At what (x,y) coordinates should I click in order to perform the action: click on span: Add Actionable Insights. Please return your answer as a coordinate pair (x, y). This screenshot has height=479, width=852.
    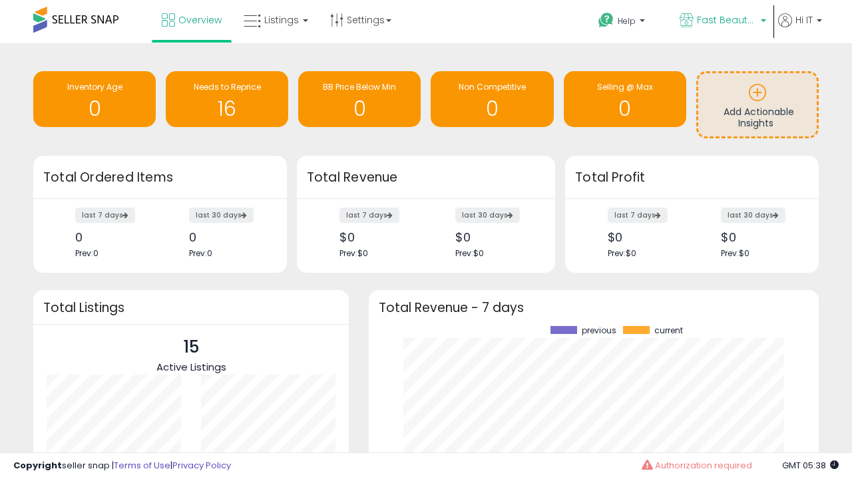
    Looking at the image, I should click on (759, 118).